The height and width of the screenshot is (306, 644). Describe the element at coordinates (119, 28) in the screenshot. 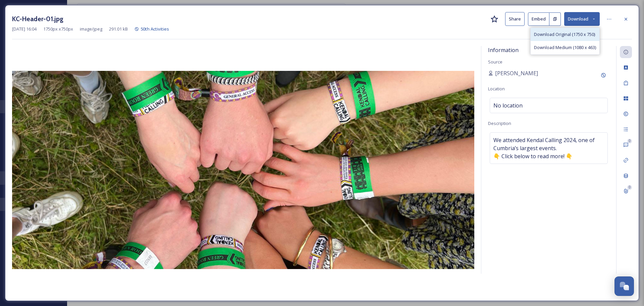

I see `span: 291.01 kB` at that location.